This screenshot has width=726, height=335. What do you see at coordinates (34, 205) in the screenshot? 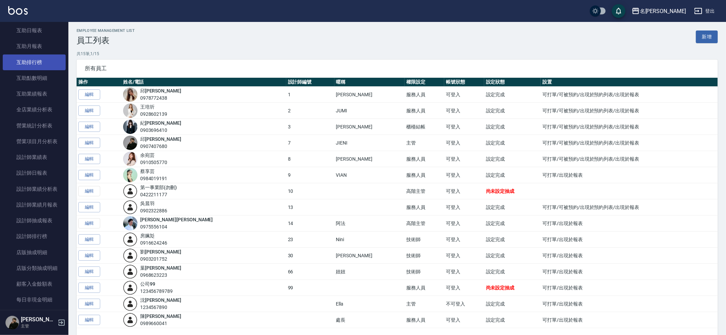
I see `a: 設計師業績月報表` at bounding box center [34, 205].